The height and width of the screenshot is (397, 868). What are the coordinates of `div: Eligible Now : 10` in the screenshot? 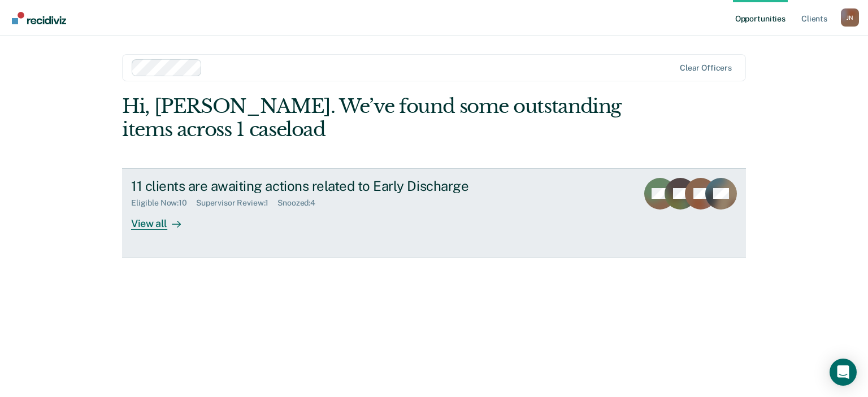 It's located at (163, 203).